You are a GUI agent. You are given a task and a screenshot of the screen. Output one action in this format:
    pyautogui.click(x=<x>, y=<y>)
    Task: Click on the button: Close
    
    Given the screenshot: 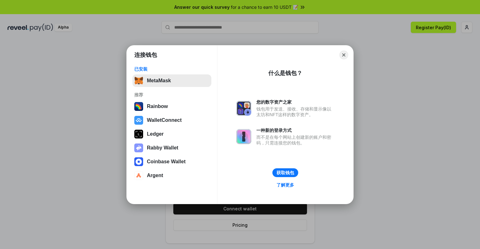 What is the action you would take?
    pyautogui.click(x=344, y=55)
    